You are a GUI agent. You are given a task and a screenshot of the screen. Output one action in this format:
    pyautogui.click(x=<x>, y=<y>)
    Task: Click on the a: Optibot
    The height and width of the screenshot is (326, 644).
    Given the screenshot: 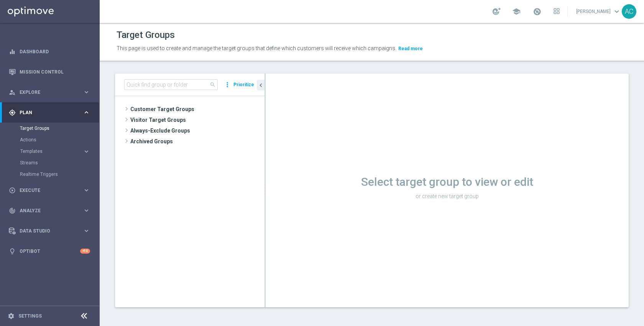 What is the action you would take?
    pyautogui.click(x=50, y=251)
    